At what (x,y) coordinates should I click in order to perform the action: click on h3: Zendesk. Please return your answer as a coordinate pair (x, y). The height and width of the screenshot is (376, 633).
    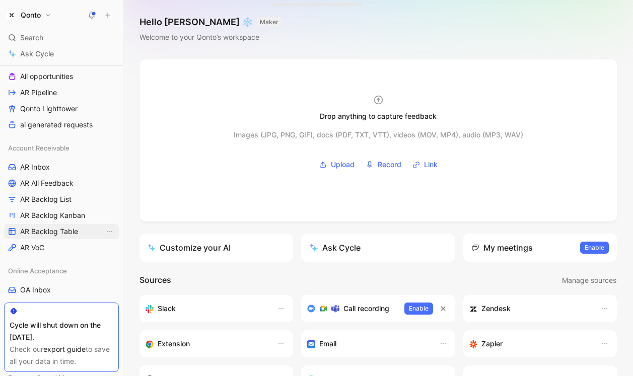
    Looking at the image, I should click on (496, 309).